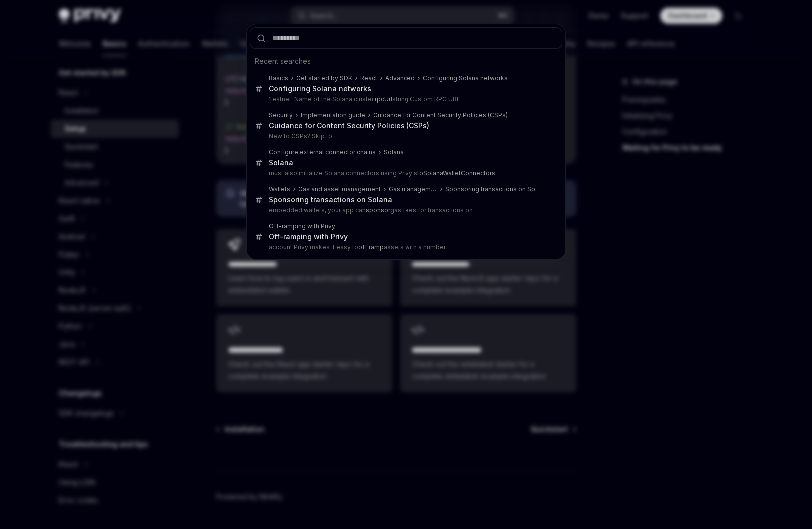  What do you see at coordinates (283, 62) in the screenshot?
I see `span: Recent searches` at bounding box center [283, 62].